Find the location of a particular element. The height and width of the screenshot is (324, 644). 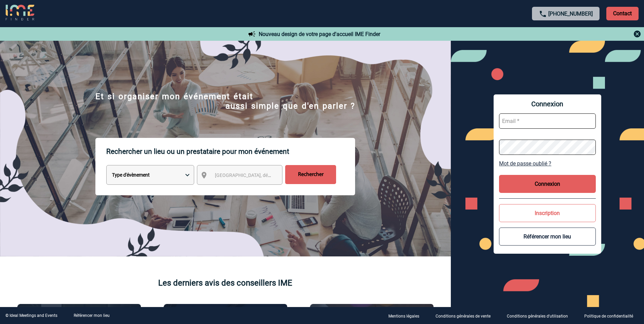

p: Conditions générales de vente is located at coordinates (464, 316).